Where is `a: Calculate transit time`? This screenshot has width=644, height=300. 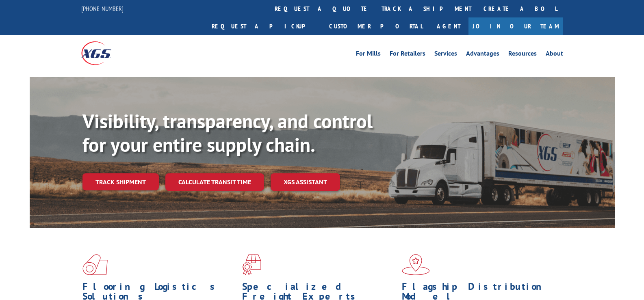
a: Calculate transit time is located at coordinates (214, 182).